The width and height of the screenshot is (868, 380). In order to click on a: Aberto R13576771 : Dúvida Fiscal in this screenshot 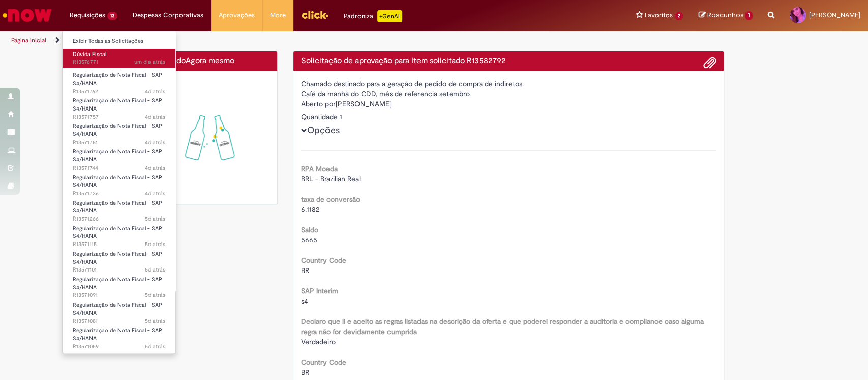, I will do `click(119, 58)`.